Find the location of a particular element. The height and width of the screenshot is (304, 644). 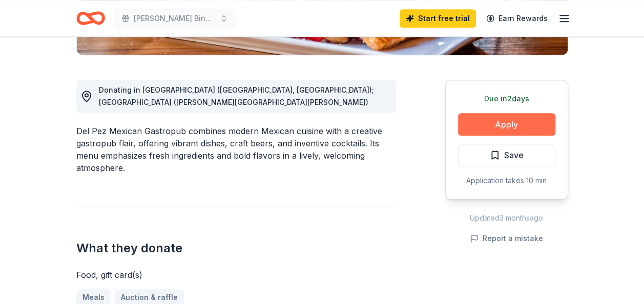

span: Save is located at coordinates (514, 155).